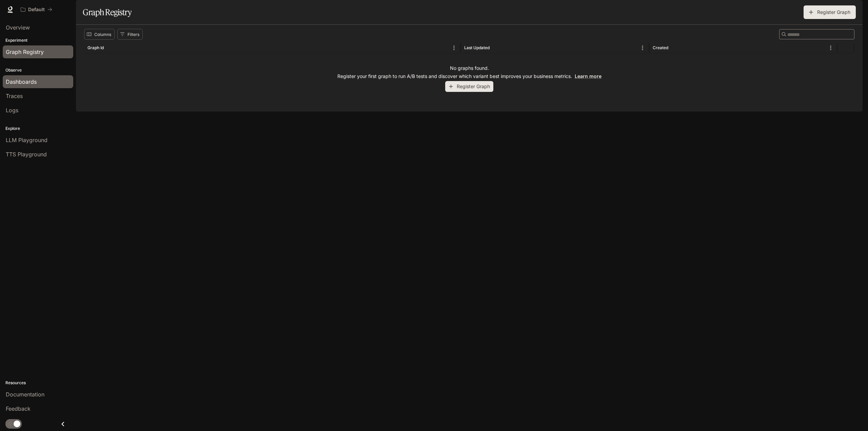  I want to click on button: Select columns, so click(99, 34).